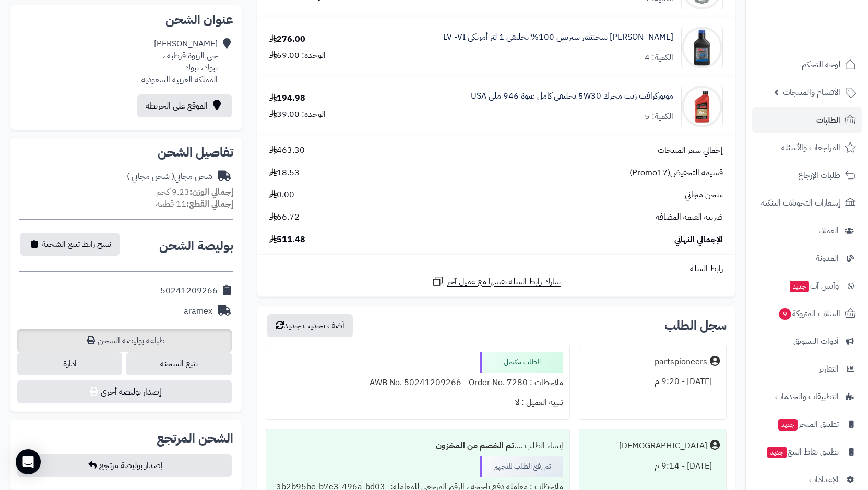  I want to click on a: إشعارات التحويلات البنكية, so click(807, 203).